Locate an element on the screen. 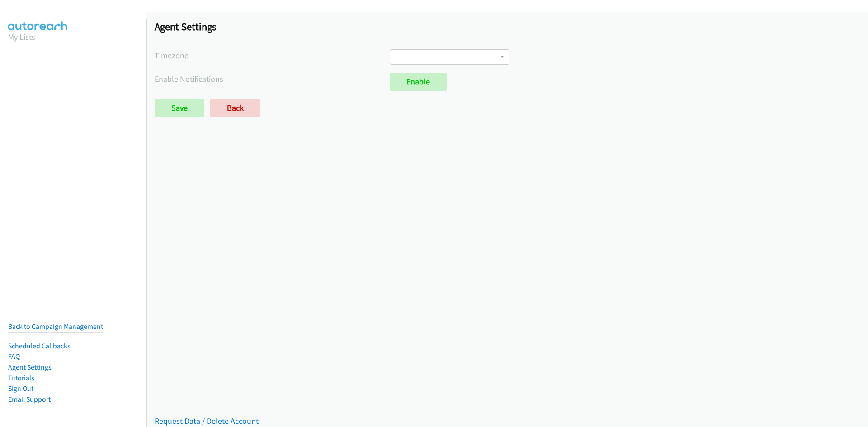  a: Sign Out is located at coordinates (20, 388).